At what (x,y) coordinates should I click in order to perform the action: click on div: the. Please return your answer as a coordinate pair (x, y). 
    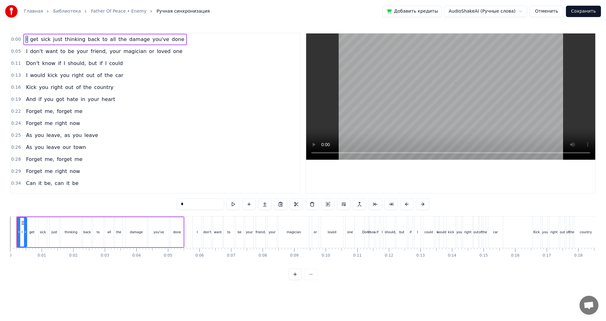
    Looking at the image, I should click on (485, 232).